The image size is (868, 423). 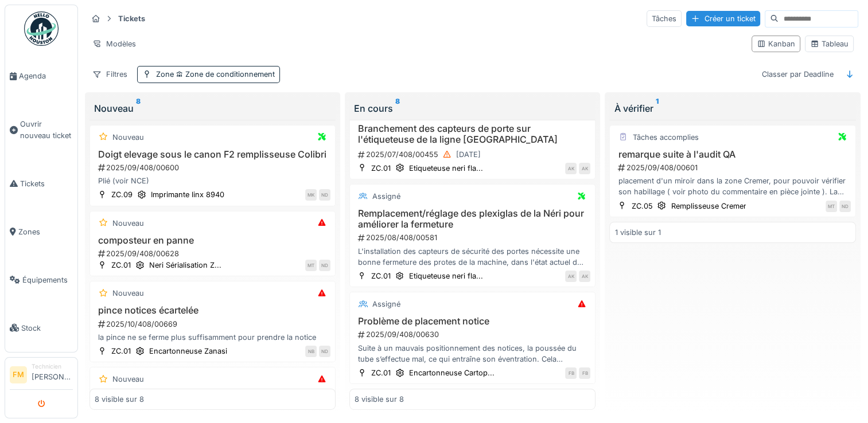 I want to click on div: Plié (voir NCE), so click(x=212, y=180).